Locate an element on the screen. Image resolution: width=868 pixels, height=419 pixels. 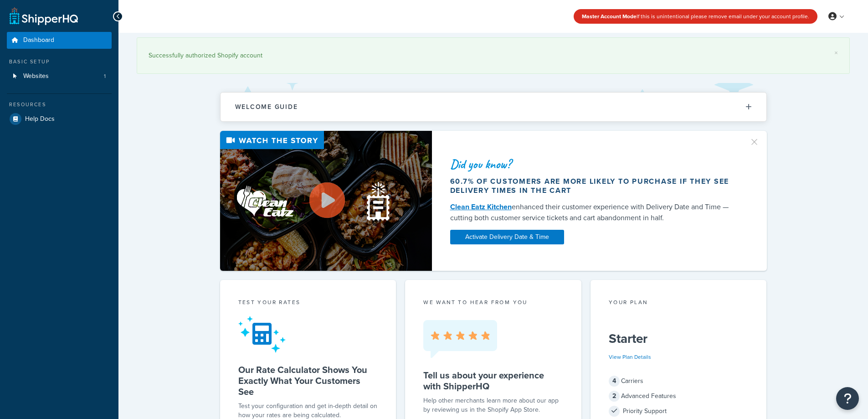
h5: Our Rate Calculator Shows You Exactly What Your Customers See is located at coordinates (308, 381).